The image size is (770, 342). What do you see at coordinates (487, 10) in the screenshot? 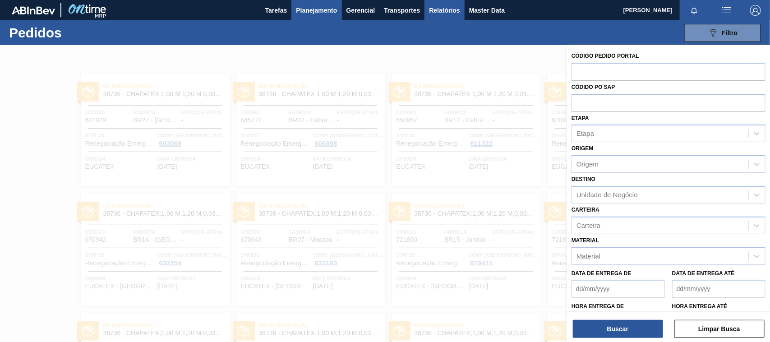
I see `span: Master Data` at bounding box center [487, 10].